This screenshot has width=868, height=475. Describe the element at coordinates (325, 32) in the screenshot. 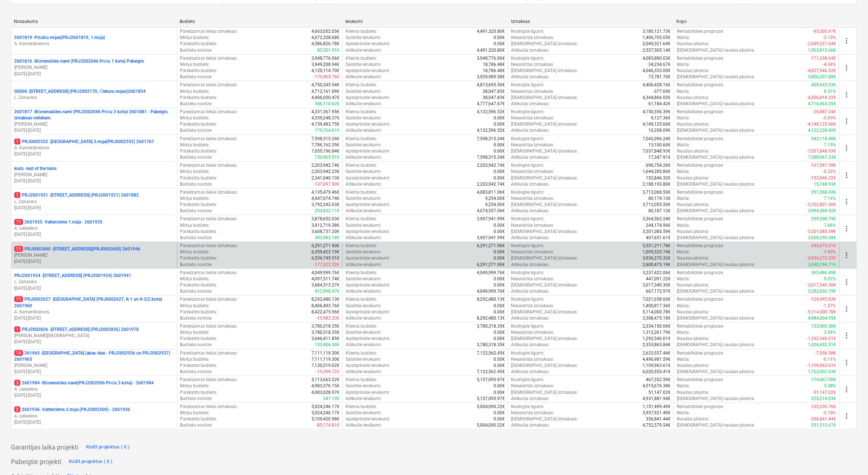

I see `p: 4,663,052.05€` at that location.